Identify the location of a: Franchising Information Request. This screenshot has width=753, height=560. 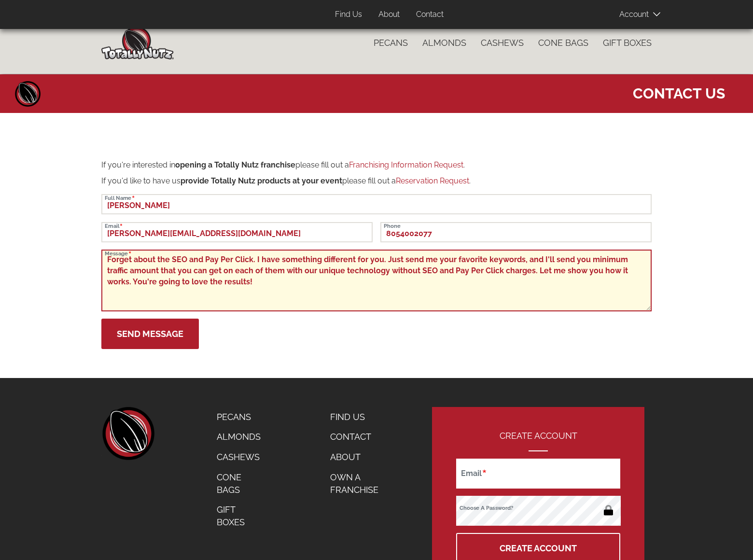
(406, 165).